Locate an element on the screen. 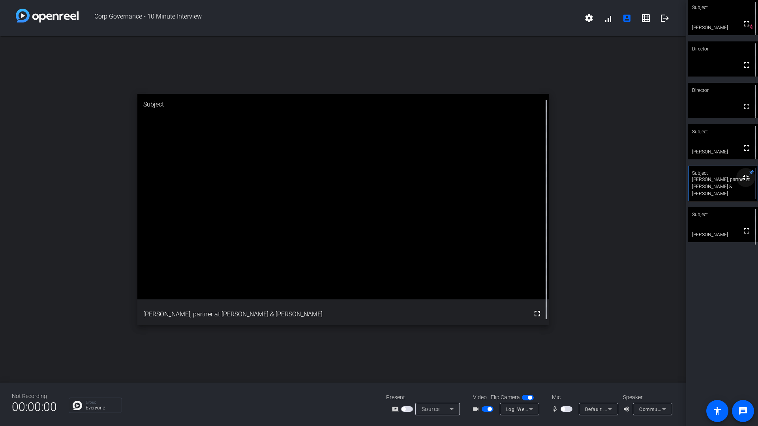  img: white-gradient.svg is located at coordinates (47, 15).